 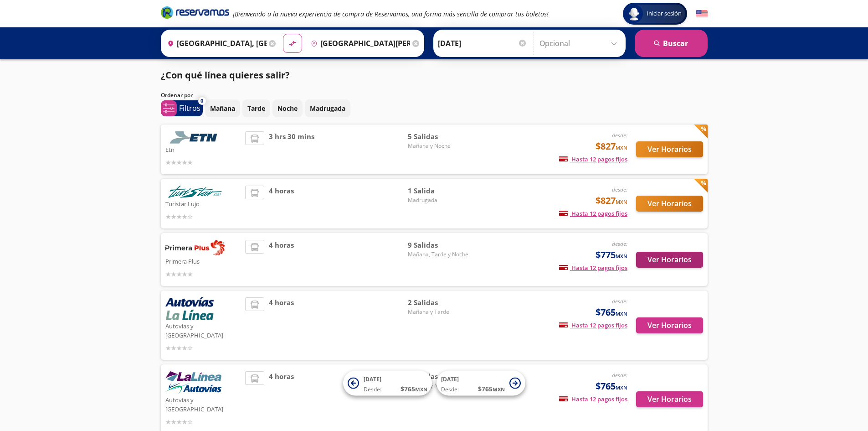 What do you see at coordinates (215, 43) in the screenshot?
I see `input: Buscar Origen` at bounding box center [215, 43].